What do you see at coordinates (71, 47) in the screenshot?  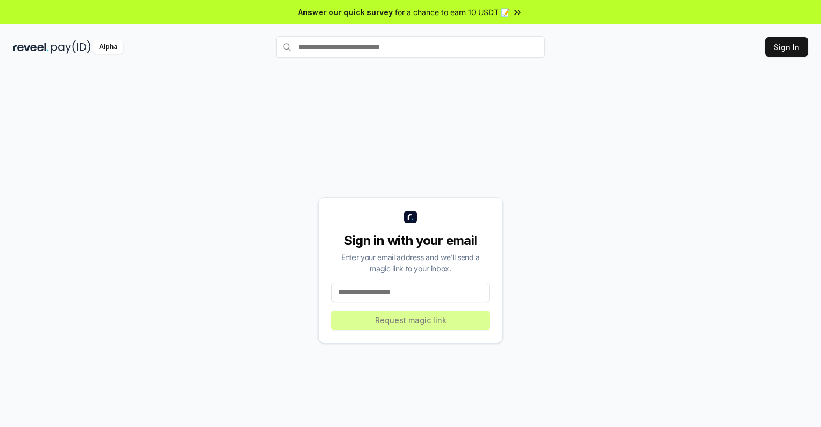 I see `img: pay_id` at bounding box center [71, 47].